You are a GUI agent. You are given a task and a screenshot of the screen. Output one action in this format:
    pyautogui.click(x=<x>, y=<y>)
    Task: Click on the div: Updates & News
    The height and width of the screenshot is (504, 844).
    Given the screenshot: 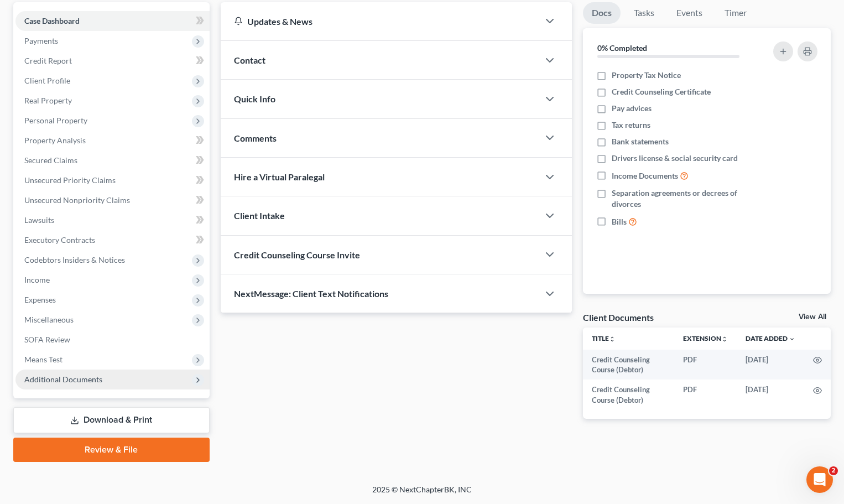 What is the action you would take?
    pyautogui.click(x=380, y=21)
    